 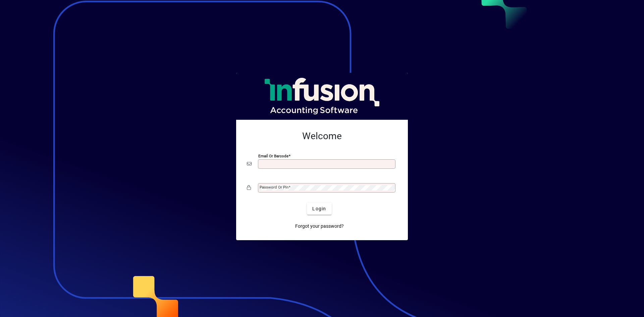 What do you see at coordinates (318, 209) in the screenshot?
I see `span: Login` at bounding box center [318, 209].